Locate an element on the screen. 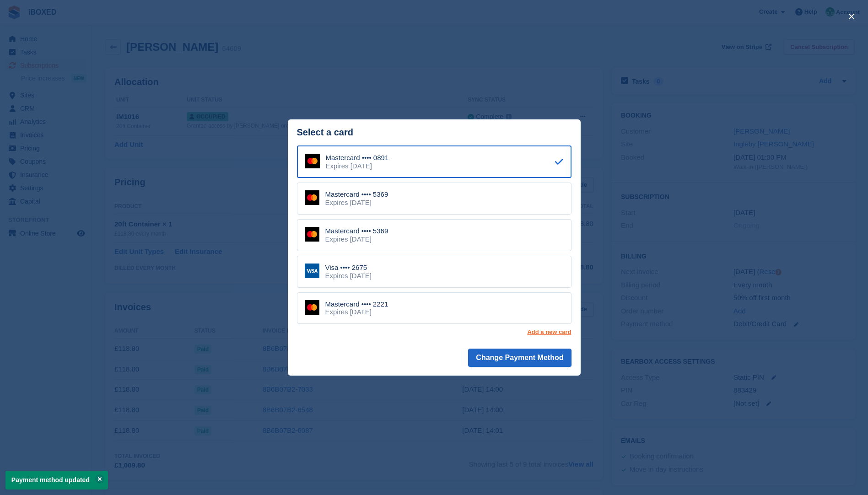  button: close is located at coordinates (851, 16).